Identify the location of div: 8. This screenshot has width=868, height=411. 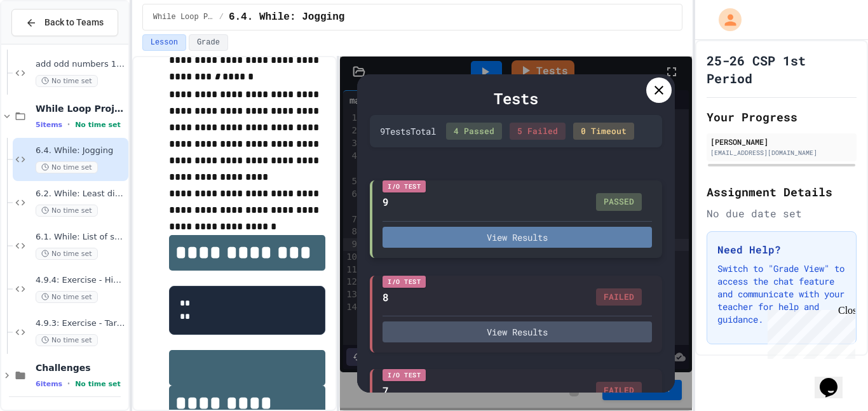
(386, 297).